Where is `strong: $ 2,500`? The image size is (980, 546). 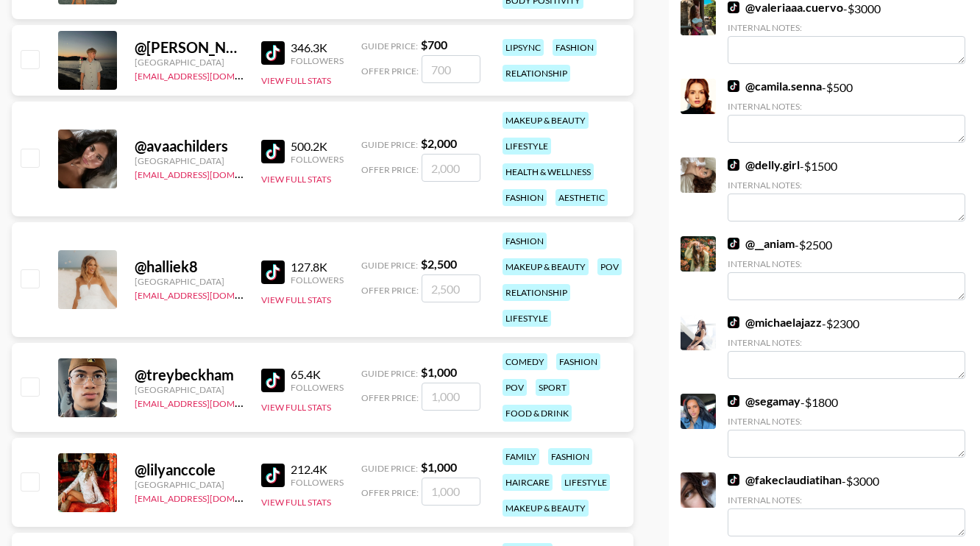
strong: $ 2,500 is located at coordinates (438, 264).